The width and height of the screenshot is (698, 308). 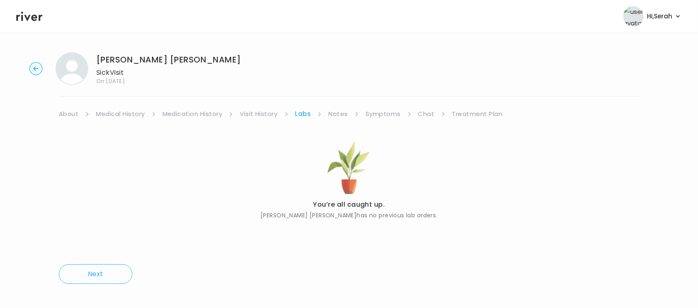 What do you see at coordinates (192, 114) in the screenshot?
I see `a: Medication History` at bounding box center [192, 114].